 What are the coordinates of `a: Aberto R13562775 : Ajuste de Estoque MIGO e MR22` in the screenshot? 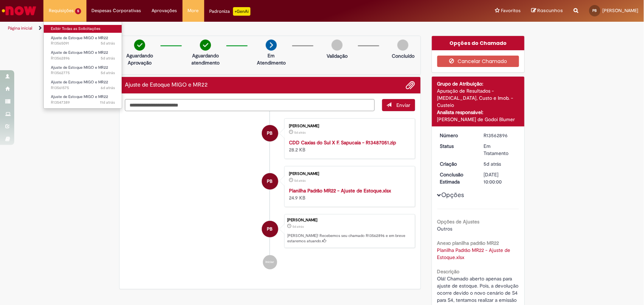 It's located at (83, 70).